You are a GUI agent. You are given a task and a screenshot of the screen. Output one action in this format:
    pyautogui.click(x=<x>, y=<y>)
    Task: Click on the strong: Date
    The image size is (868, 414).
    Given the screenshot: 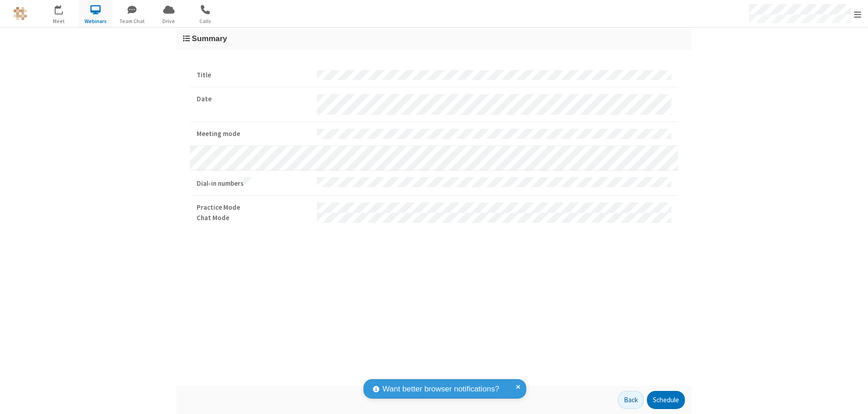 What is the action you would take?
    pyautogui.click(x=253, y=99)
    